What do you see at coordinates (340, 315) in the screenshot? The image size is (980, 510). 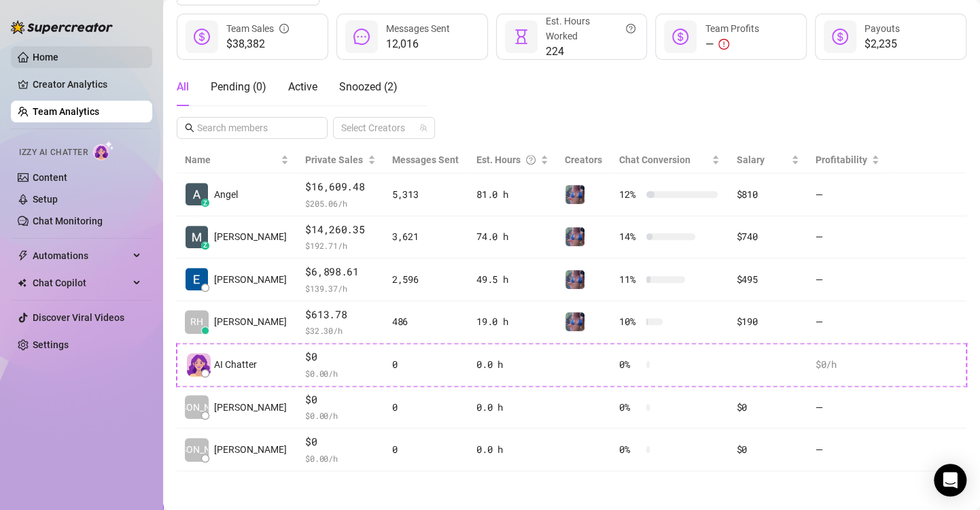 I see `span: $613.78` at bounding box center [340, 315].